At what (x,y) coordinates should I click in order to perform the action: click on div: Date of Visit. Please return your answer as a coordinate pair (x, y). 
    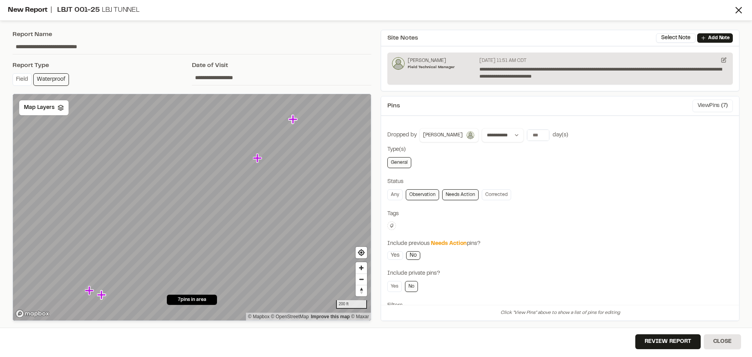
    Looking at the image, I should click on (282, 65).